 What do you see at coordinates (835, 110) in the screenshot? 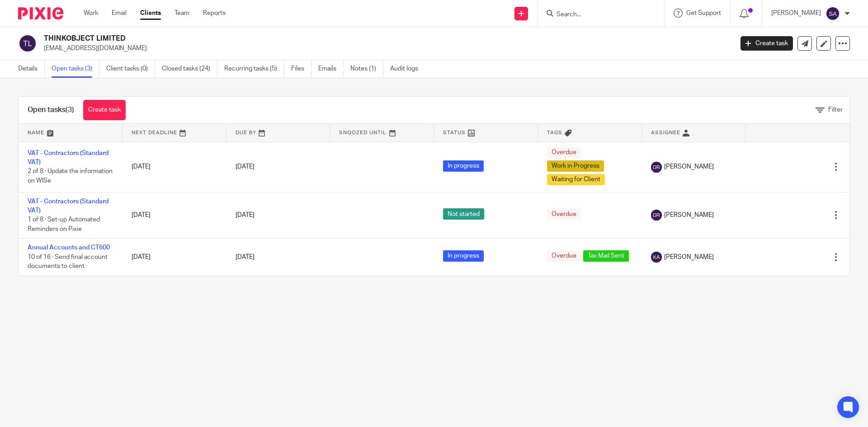
I see `span: Filter` at bounding box center [835, 110].